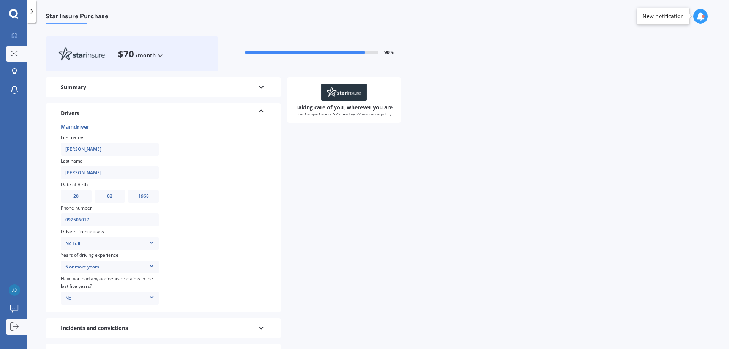 This screenshot has height=349, width=729. What do you see at coordinates (72, 161) in the screenshot?
I see `div: Last name` at bounding box center [72, 161].